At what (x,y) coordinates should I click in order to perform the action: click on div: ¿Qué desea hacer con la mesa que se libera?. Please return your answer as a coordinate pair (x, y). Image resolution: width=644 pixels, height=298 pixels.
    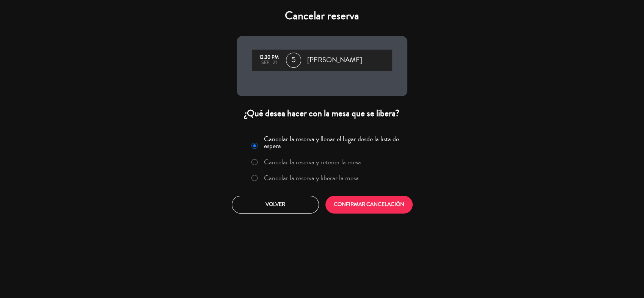
    Looking at the image, I should click on (322, 113).